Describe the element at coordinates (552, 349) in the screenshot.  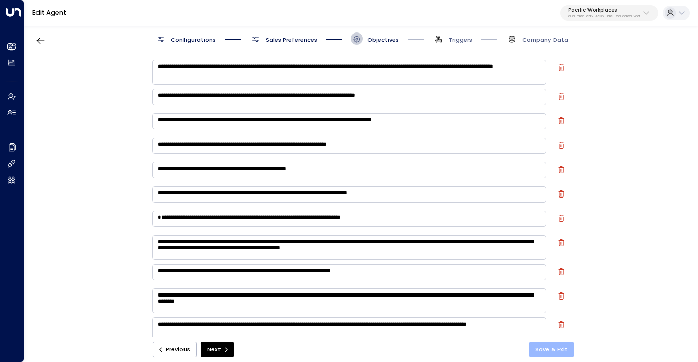
I see `button: Save & Exit` at that location.